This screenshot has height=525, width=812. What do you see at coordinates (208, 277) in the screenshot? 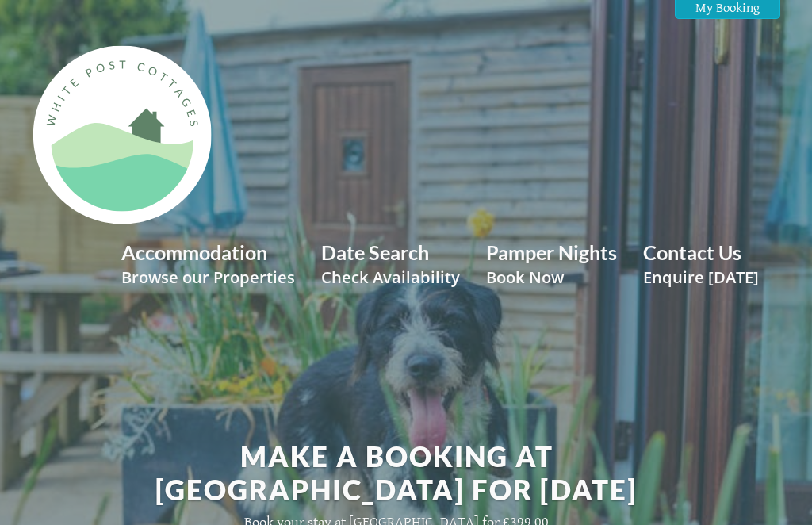
I see `small: Browse our Properties` at bounding box center [208, 277].